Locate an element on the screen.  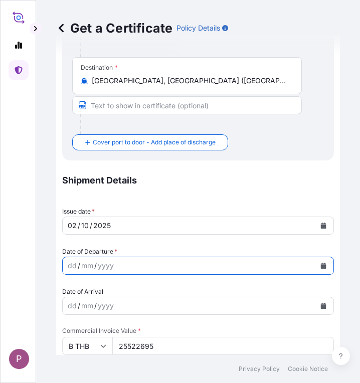
span: Commercial Invoice Value is located at coordinates (198, 331).